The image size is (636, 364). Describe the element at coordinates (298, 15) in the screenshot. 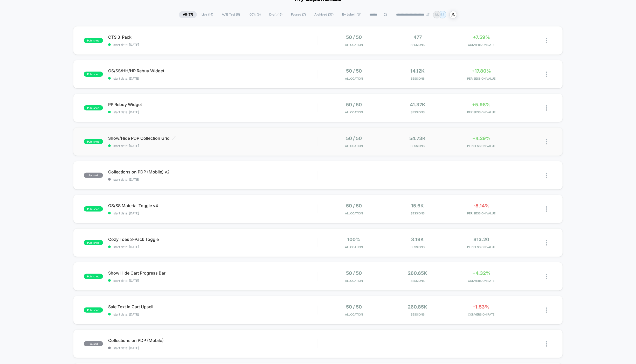

I see `span: Paused ( 7 )` at that location.